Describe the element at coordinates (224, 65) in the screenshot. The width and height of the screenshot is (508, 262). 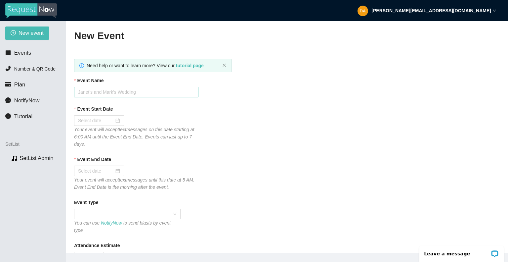
I see `button: close` at that location.